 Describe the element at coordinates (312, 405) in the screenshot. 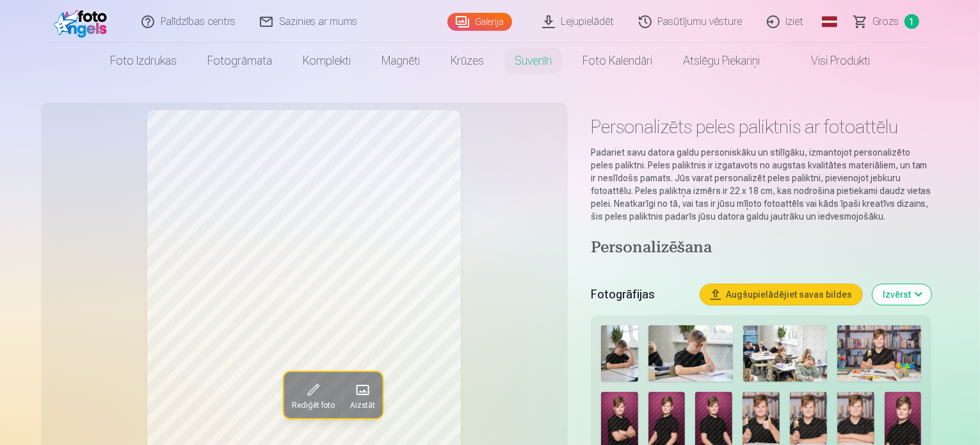

I see `span: Rediģēt foto` at that location.